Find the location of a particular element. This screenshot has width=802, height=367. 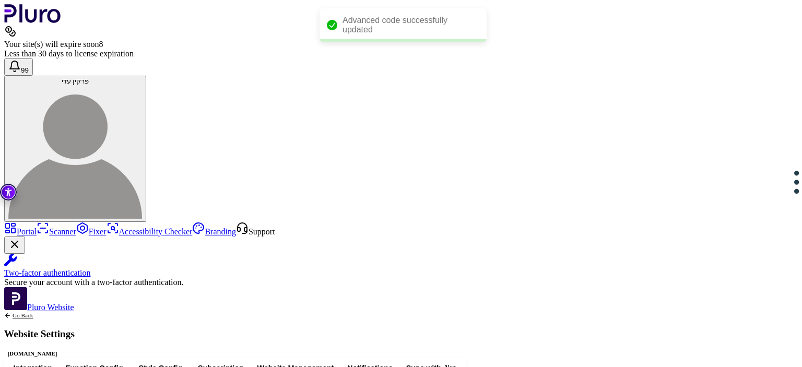

img: פרקין עדי is located at coordinates (75, 152).